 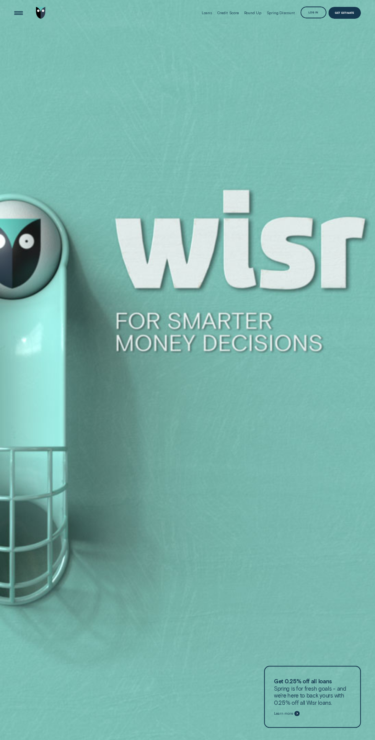 I want to click on p: Spring is for fresh goals - and we’re here to back yours with 0.25% off all Wisr loans., so click(x=312, y=692).